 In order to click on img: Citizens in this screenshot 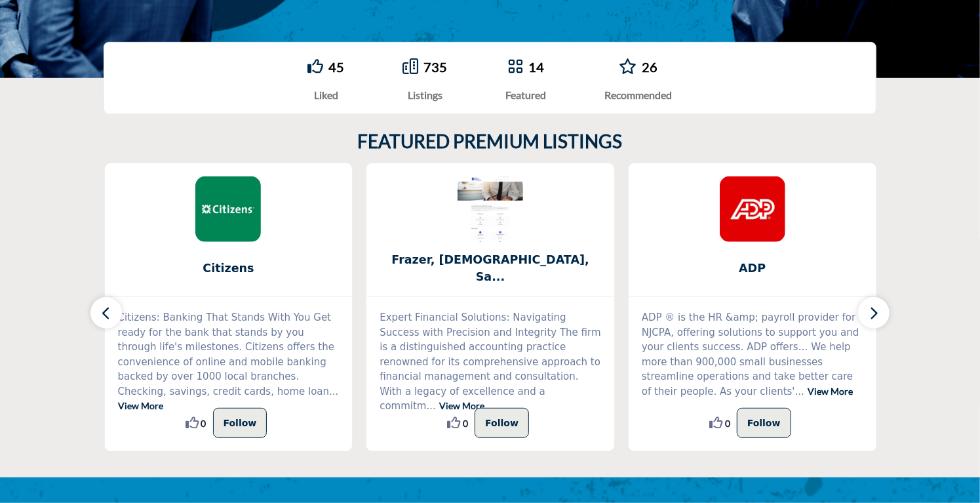, I will do `click(228, 209)`.